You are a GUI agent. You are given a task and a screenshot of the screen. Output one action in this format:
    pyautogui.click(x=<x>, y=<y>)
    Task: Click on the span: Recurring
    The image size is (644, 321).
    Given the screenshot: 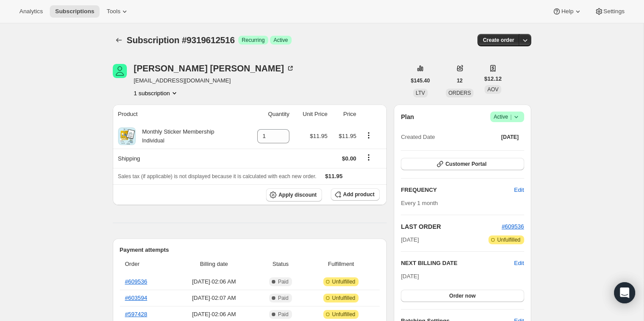 What is the action you would take?
    pyautogui.click(x=253, y=40)
    